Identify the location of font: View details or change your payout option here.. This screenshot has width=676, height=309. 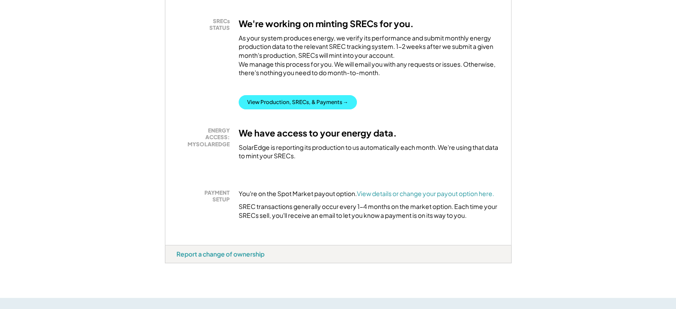
(425, 193).